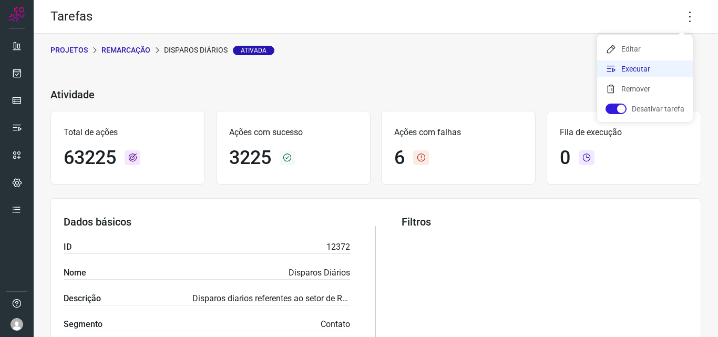 This screenshot has width=718, height=337. Describe the element at coordinates (338, 247) in the screenshot. I see `p: 12372` at that location.